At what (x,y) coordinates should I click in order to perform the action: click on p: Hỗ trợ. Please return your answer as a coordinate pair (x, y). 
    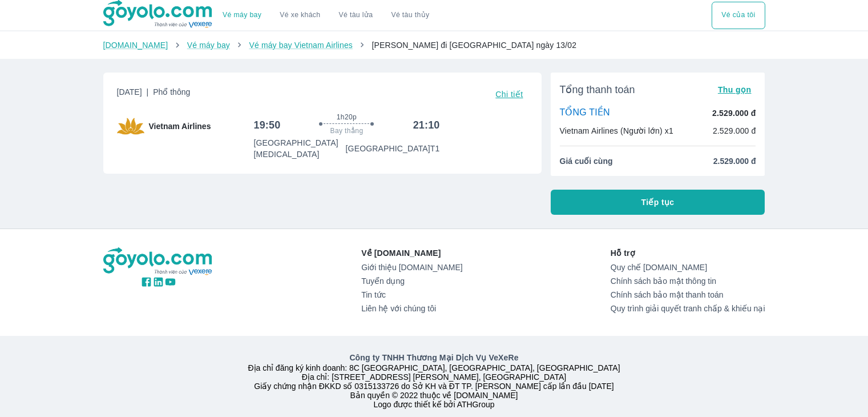
    Looking at the image, I should click on (687, 253).